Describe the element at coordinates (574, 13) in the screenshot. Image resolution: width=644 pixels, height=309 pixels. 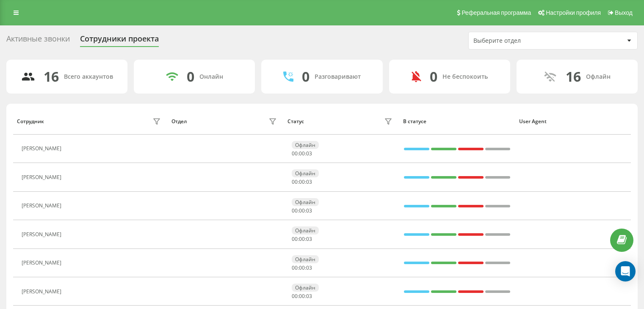
I see `span: Настройки профиля` at that location.